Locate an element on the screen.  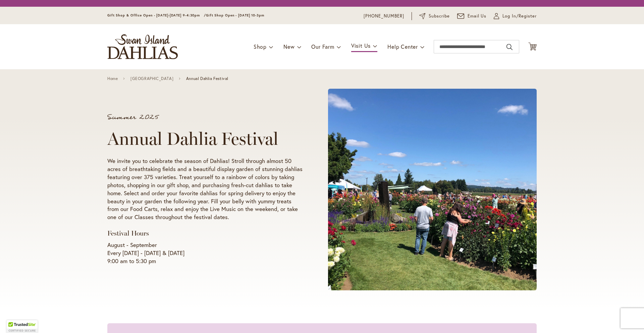
span: Help Center is located at coordinates (402, 47).